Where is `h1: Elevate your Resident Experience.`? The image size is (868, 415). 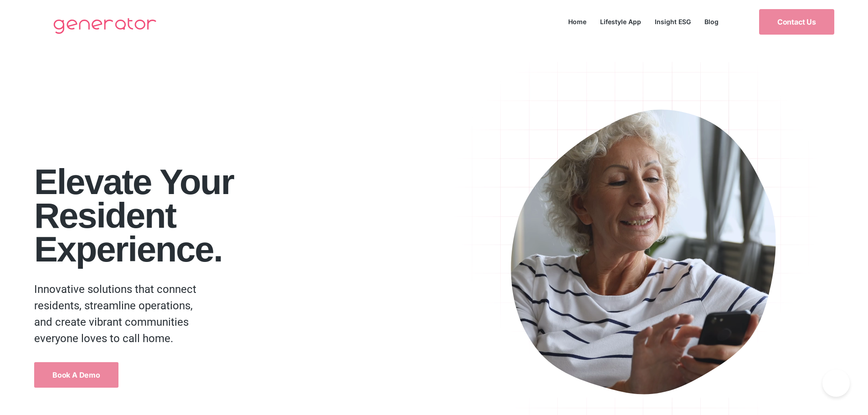 h1: Elevate your Resident Experience. is located at coordinates (239, 215).